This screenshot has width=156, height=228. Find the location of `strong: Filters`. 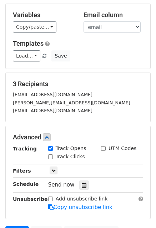

strong: Filters is located at coordinates (22, 171).